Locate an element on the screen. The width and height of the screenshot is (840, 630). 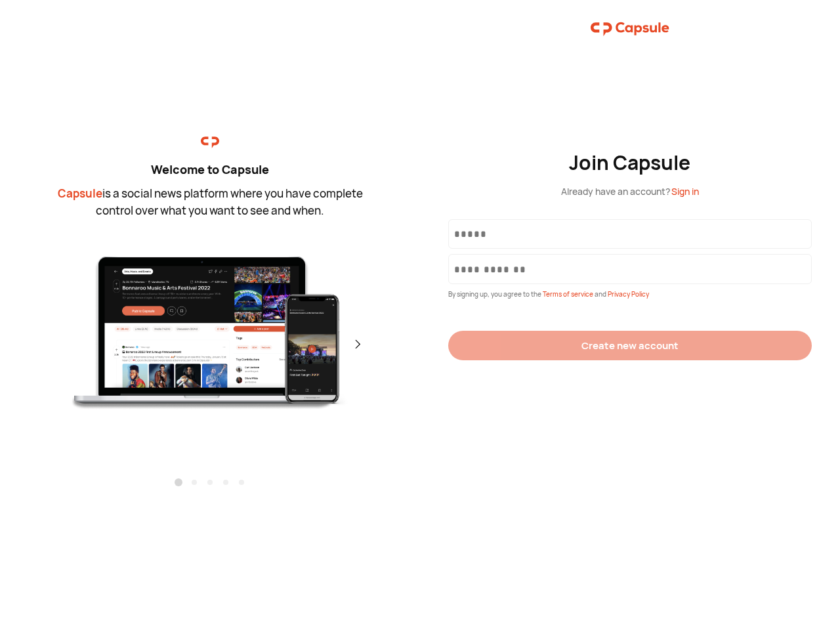
span: Capsule is located at coordinates (80, 193).